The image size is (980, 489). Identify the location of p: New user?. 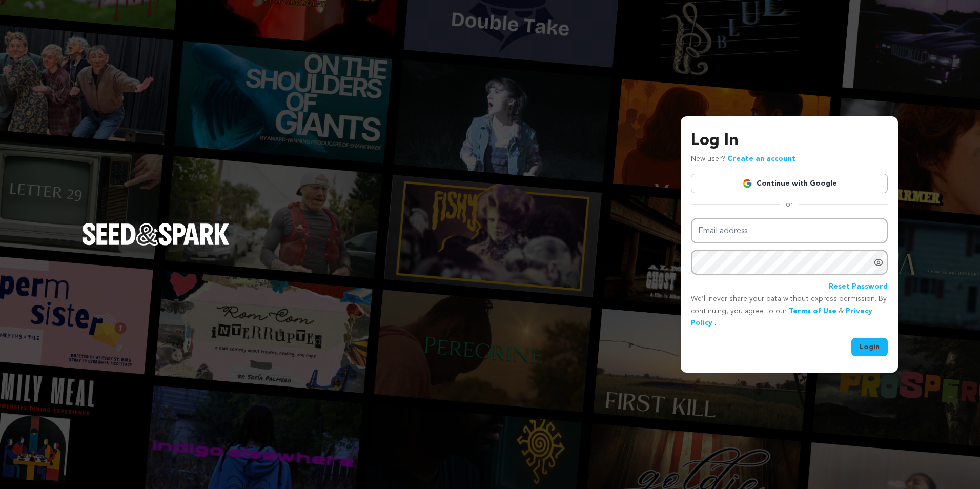
(743, 159).